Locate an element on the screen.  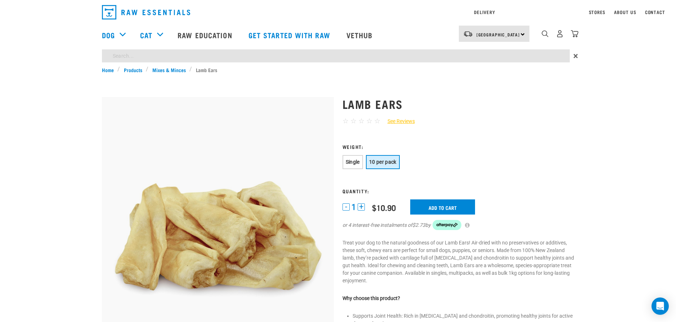
a: Products is located at coordinates (133, 70).